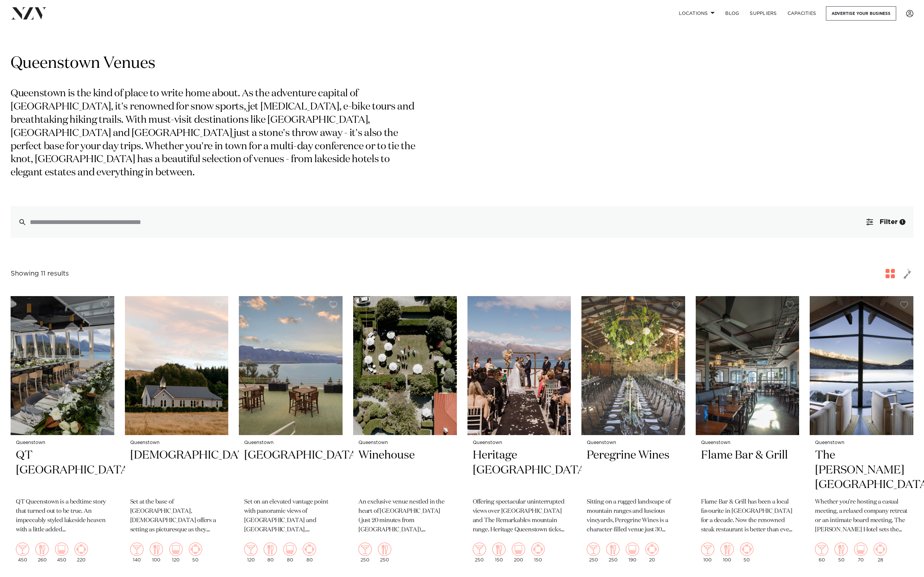  I want to click on div: 220, so click(81, 552).